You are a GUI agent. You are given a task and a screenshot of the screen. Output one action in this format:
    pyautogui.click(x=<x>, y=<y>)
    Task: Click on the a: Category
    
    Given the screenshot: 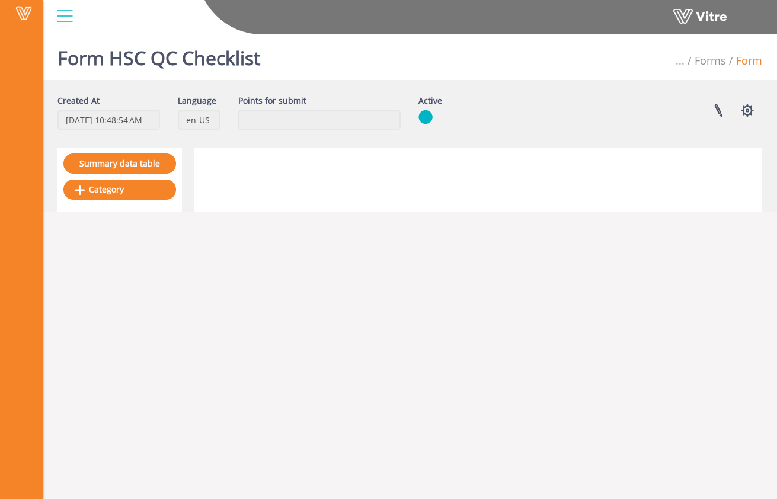 What is the action you would take?
    pyautogui.click(x=120, y=190)
    